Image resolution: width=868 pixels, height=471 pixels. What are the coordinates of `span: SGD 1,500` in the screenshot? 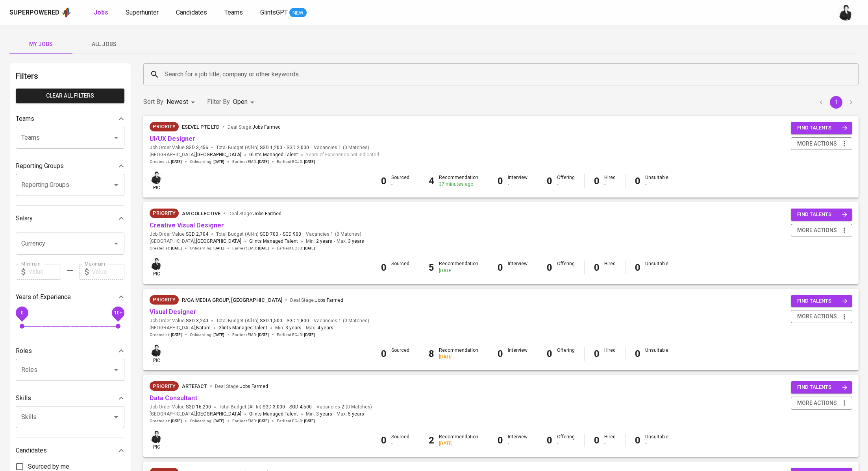 It's located at (270, 321).